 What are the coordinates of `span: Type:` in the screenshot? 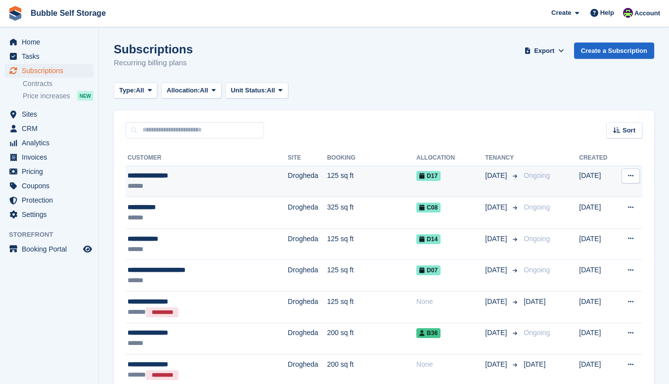 It's located at (128, 90).